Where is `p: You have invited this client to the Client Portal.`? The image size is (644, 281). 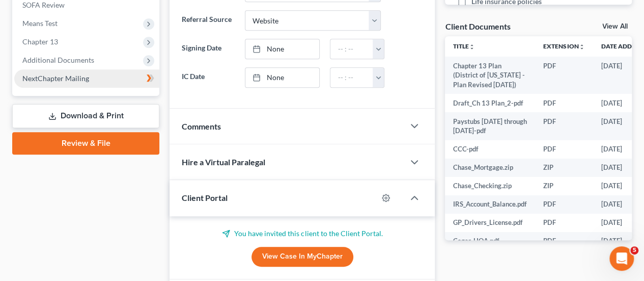 p: You have invited this client to the Client Portal. is located at coordinates (302, 233).